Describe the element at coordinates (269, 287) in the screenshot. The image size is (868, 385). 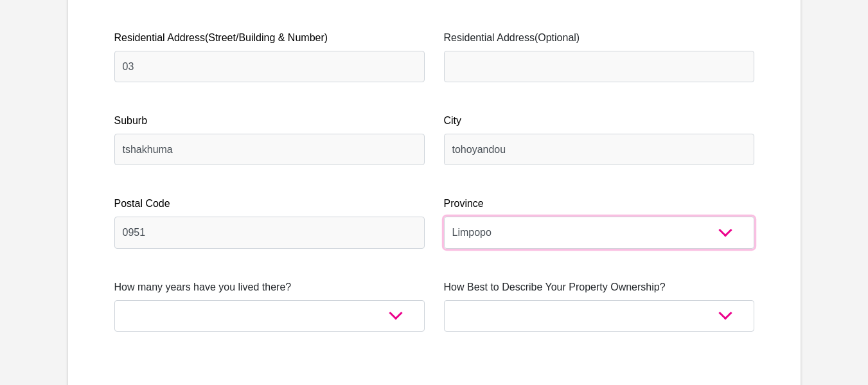
I see `label: How many years have you lived there?` at that location.